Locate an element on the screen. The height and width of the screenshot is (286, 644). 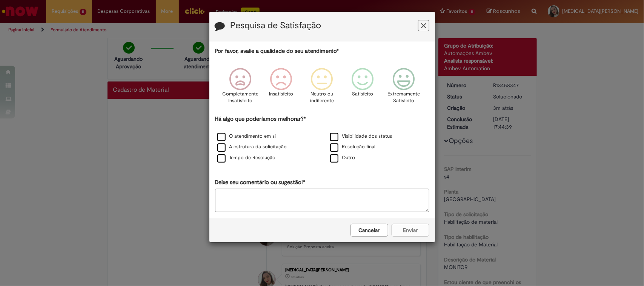
p: Completamente Insatisfeito is located at coordinates (240, 97).